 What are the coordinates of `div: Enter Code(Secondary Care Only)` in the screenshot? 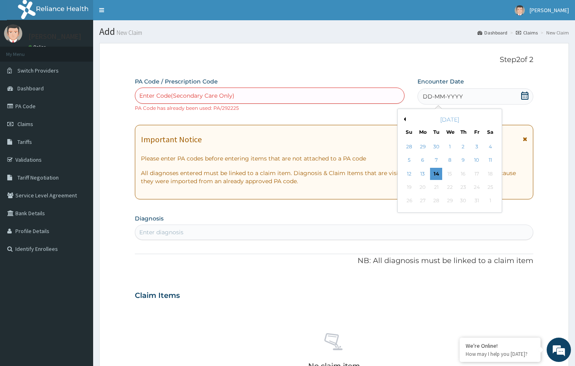 It's located at (187, 96).